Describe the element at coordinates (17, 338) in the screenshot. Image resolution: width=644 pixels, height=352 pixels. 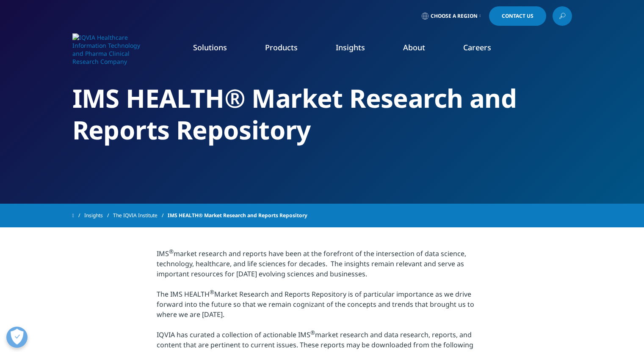
I see `button: Open Preferences` at that location.